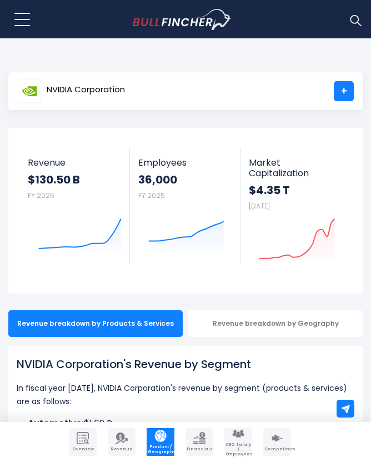  What do you see at coordinates (185, 162) in the screenshot?
I see `span: Employees` at bounding box center [185, 162].